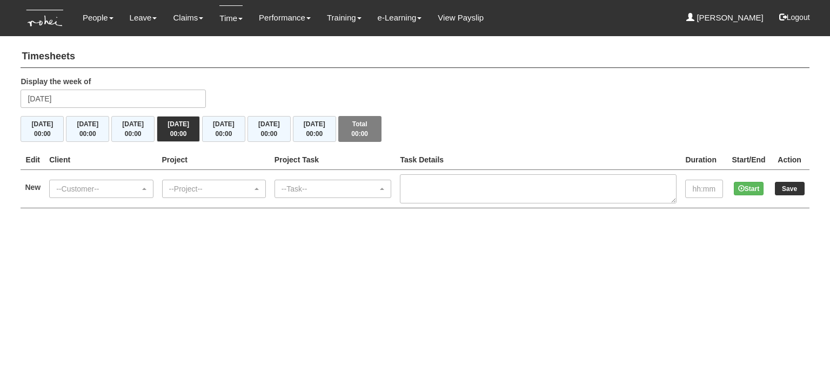 Image resolution: width=830 pixels, height=375 pixels. What do you see at coordinates (333, 189) in the screenshot?
I see `button: --Task--` at bounding box center [333, 189].